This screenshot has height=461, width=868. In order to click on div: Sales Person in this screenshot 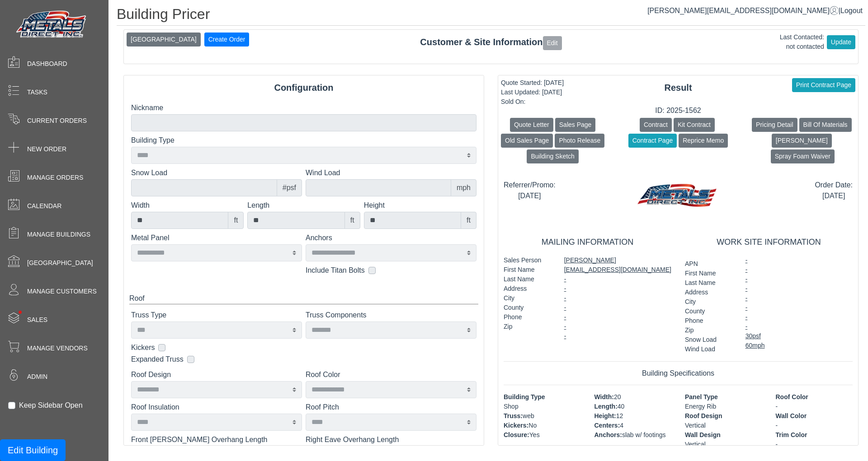, I will do `click(527, 260)`.